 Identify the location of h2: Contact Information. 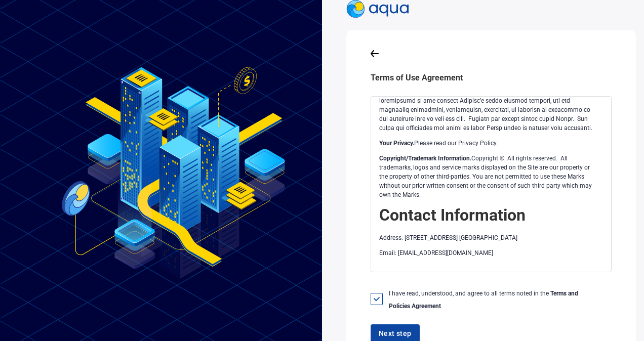
(489, 215).